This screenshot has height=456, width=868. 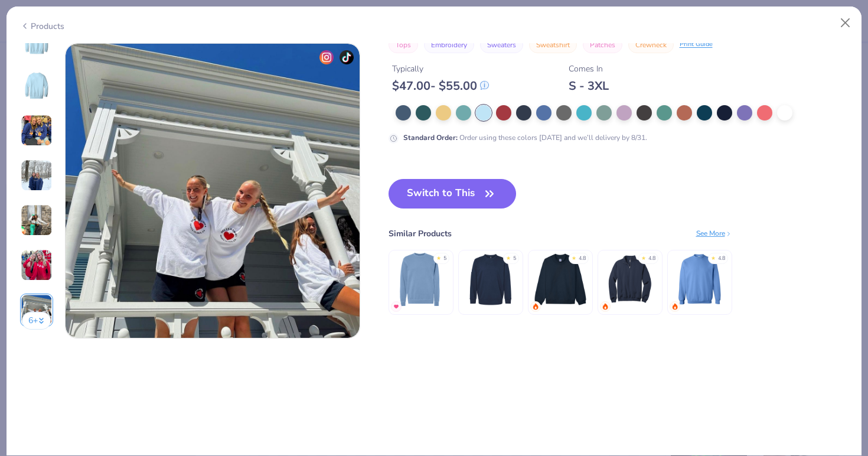 I want to click on button: Tops, so click(x=404, y=45).